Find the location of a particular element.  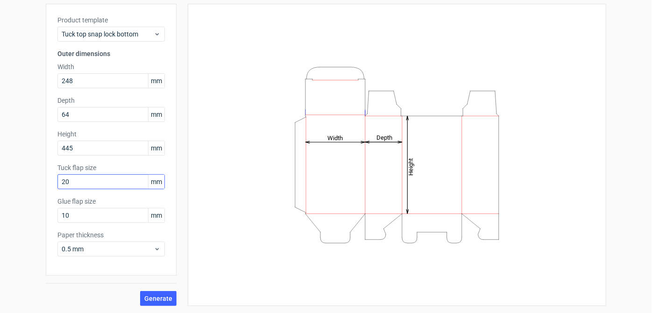

h3: Outer dimensions is located at coordinates (111, 54).